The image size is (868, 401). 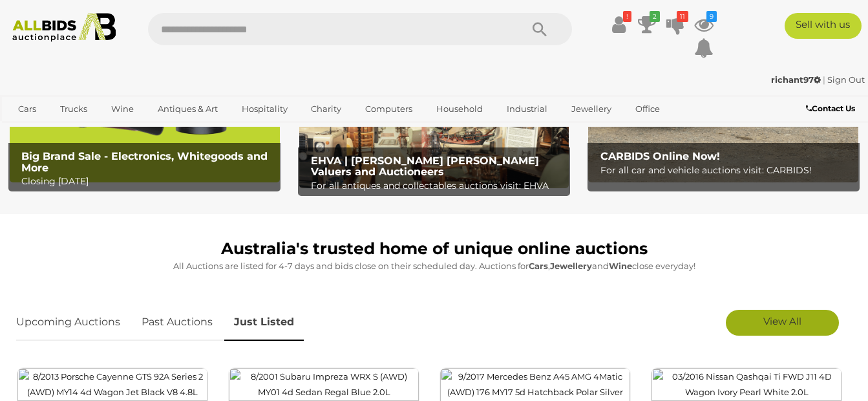 I want to click on strong: richant97, so click(x=796, y=79).